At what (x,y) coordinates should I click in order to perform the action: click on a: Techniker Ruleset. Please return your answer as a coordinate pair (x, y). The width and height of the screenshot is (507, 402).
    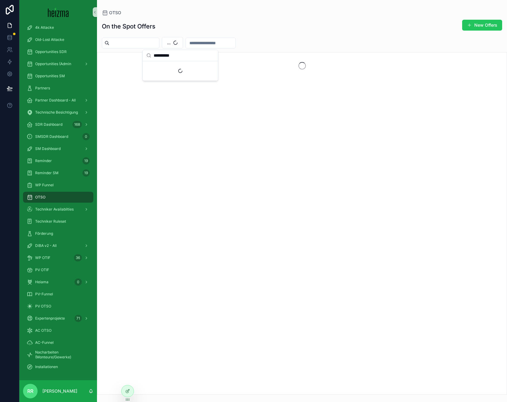
    Looking at the image, I should click on (58, 222).